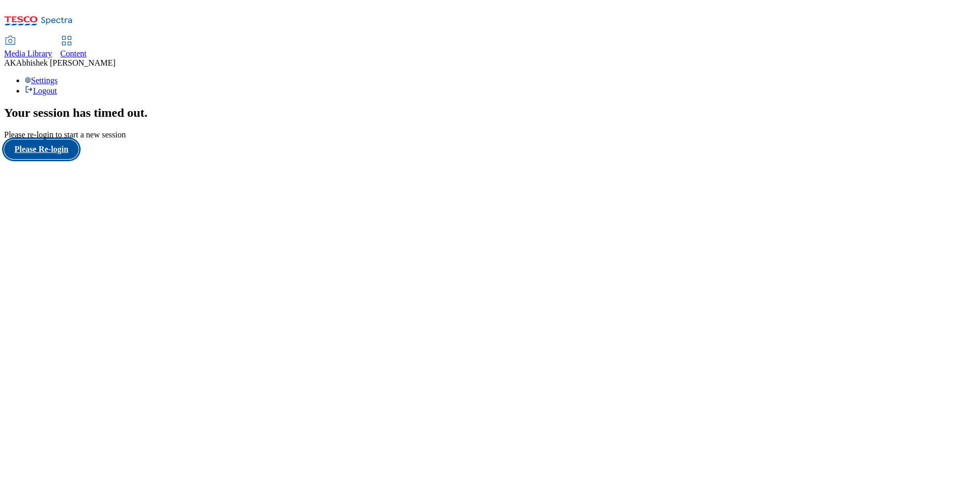 This screenshot has height=493, width=980. I want to click on a: Settings, so click(41, 80).